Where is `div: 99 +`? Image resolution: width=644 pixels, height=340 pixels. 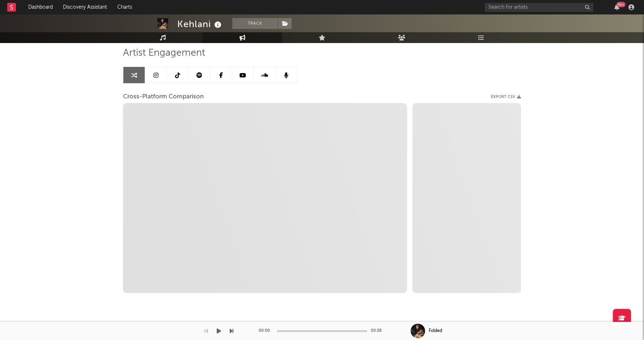
div: 99 + is located at coordinates (621, 4).